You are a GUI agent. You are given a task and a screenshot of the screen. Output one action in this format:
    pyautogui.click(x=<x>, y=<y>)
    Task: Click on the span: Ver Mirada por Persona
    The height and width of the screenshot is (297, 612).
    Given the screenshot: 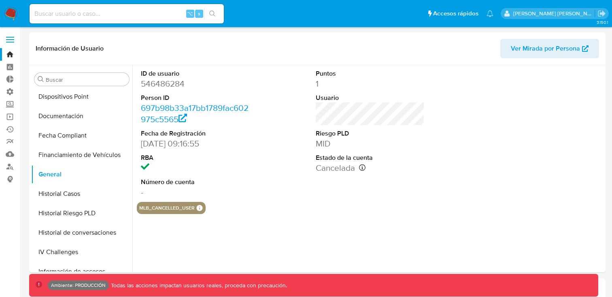 What is the action you would take?
    pyautogui.click(x=545, y=49)
    